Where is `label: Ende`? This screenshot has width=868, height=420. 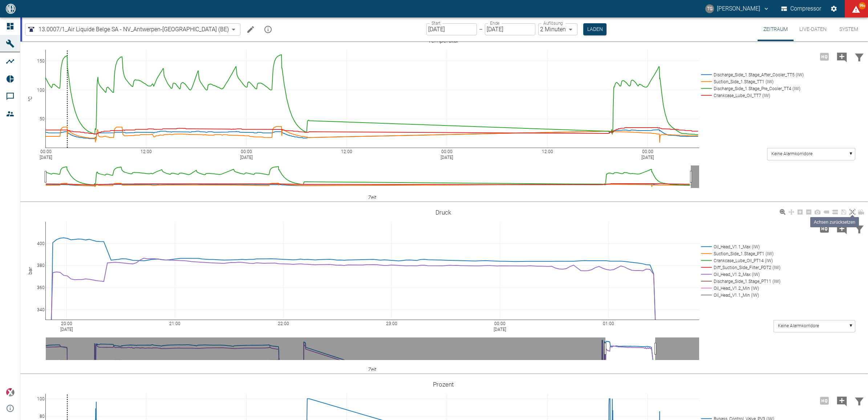 label: Ende is located at coordinates (495, 23).